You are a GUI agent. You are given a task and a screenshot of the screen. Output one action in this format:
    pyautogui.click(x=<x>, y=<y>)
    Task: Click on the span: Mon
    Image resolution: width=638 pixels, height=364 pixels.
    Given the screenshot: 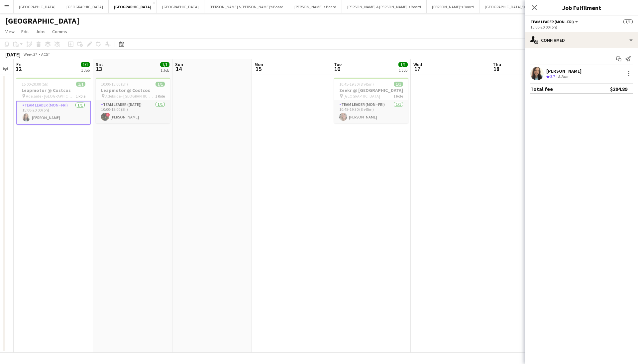 What is the action you would take?
    pyautogui.click(x=259, y=64)
    